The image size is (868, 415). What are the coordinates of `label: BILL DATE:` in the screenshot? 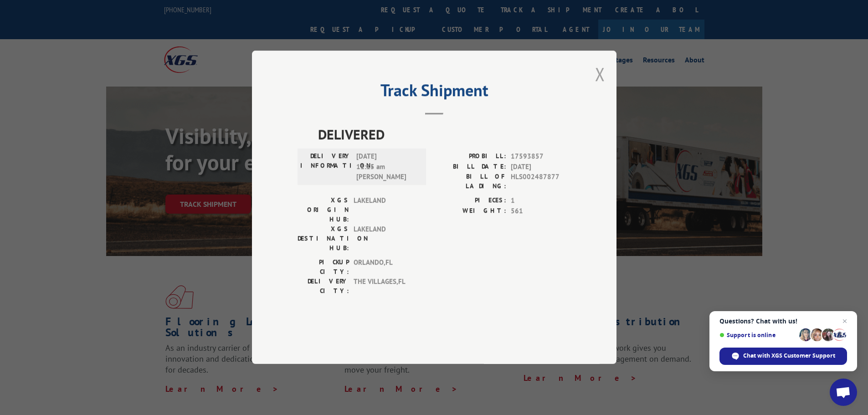 It's located at (470, 166).